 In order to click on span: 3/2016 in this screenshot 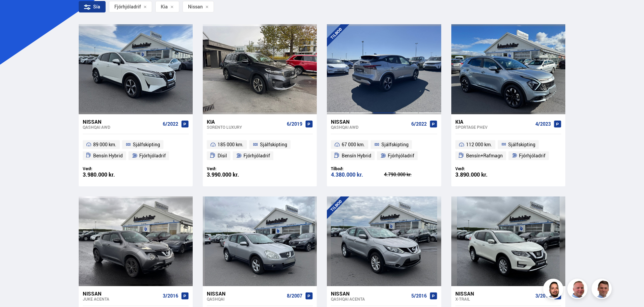, I will do `click(170, 296)`.